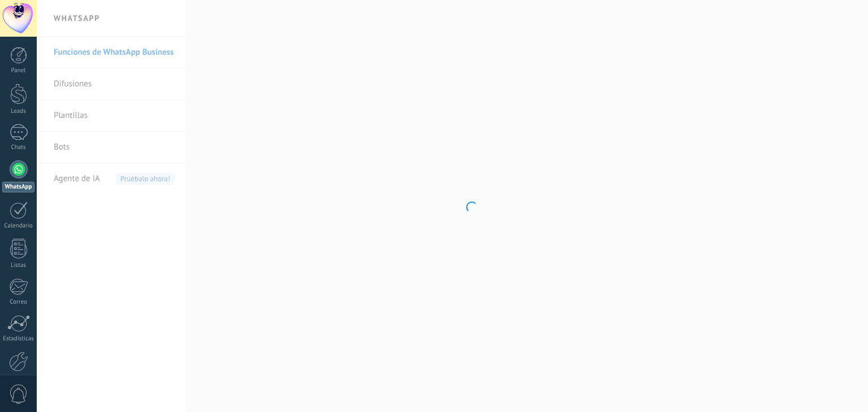 The height and width of the screenshot is (412, 868). I want to click on div: Panel, so click(19, 71).